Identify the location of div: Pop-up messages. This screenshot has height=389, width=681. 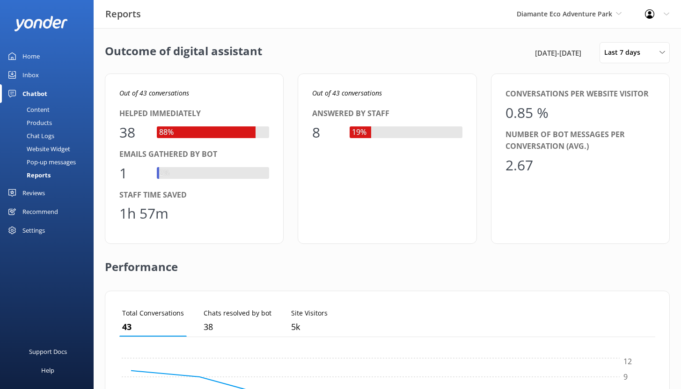
(41, 162).